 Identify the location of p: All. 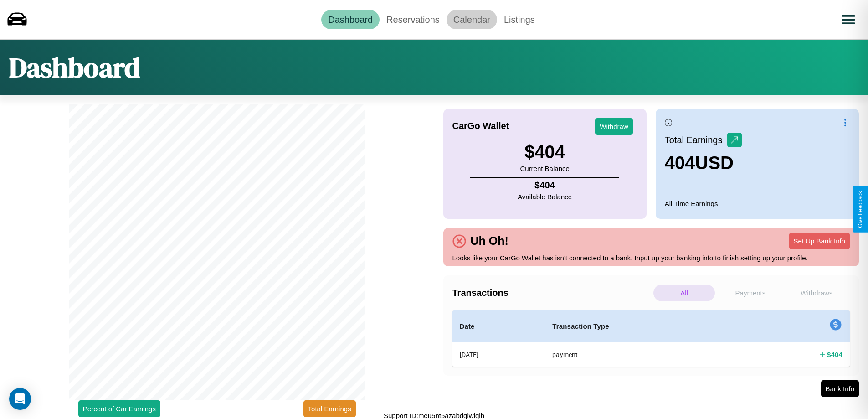
(684, 292).